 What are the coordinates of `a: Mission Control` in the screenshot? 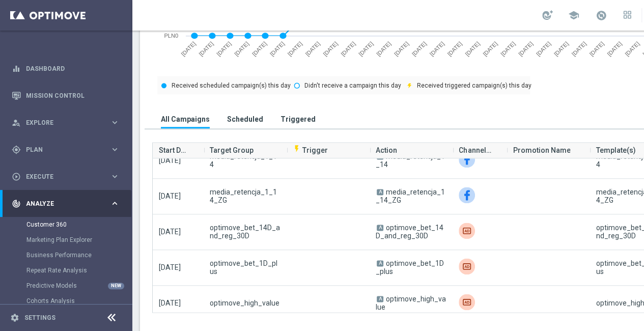 It's located at (73, 95).